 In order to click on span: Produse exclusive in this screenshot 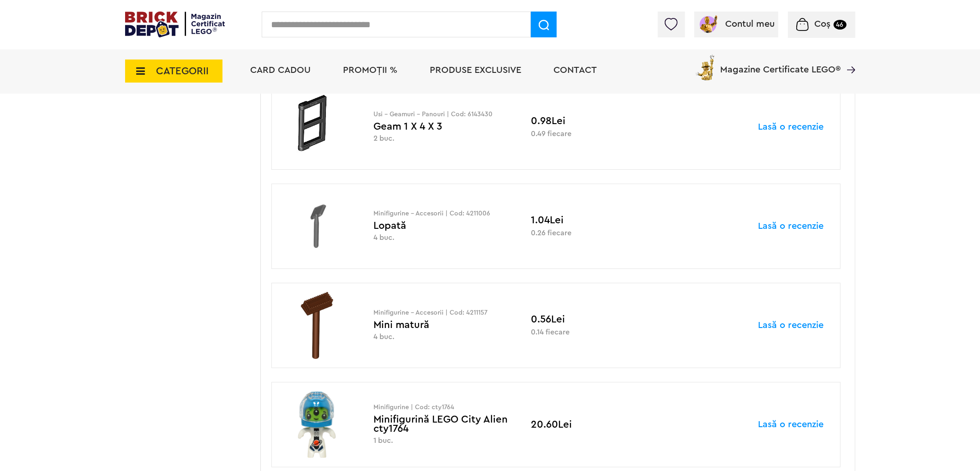, I will do `click(476, 70)`.